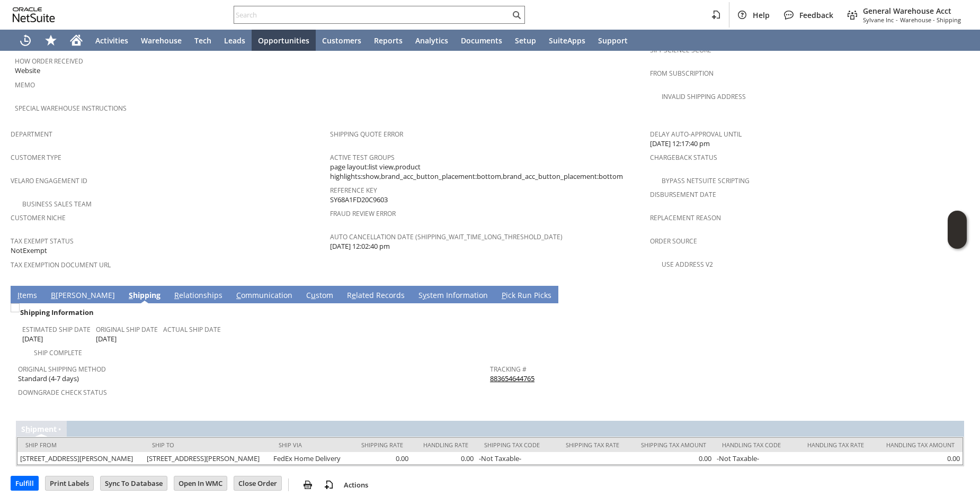 This screenshot has height=497, width=980. I want to click on a: Documents, so click(482, 41).